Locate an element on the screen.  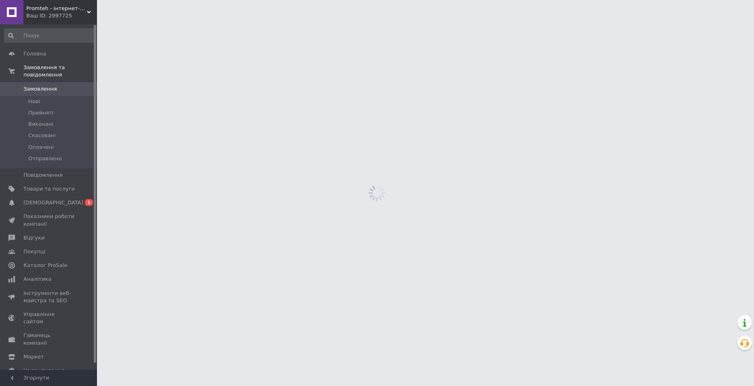
span: Товари та послуги is located at coordinates (49, 189).